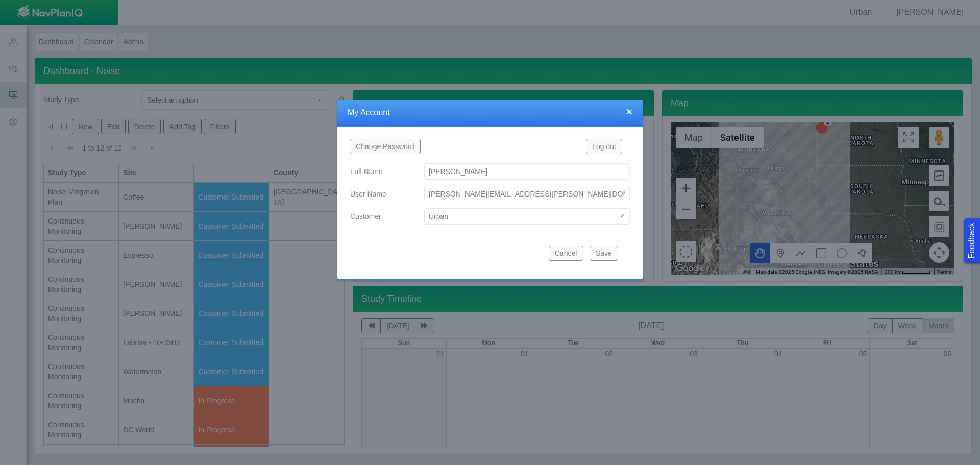  What do you see at coordinates (490, 113) in the screenshot?
I see `h4: My Account` at bounding box center [490, 113].